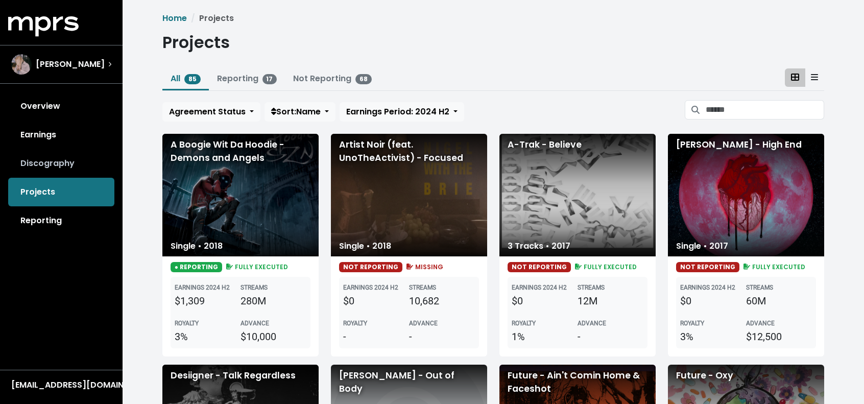 The image size is (864, 404). What do you see at coordinates (207, 111) in the screenshot?
I see `span: Agreement Status` at bounding box center [207, 111].